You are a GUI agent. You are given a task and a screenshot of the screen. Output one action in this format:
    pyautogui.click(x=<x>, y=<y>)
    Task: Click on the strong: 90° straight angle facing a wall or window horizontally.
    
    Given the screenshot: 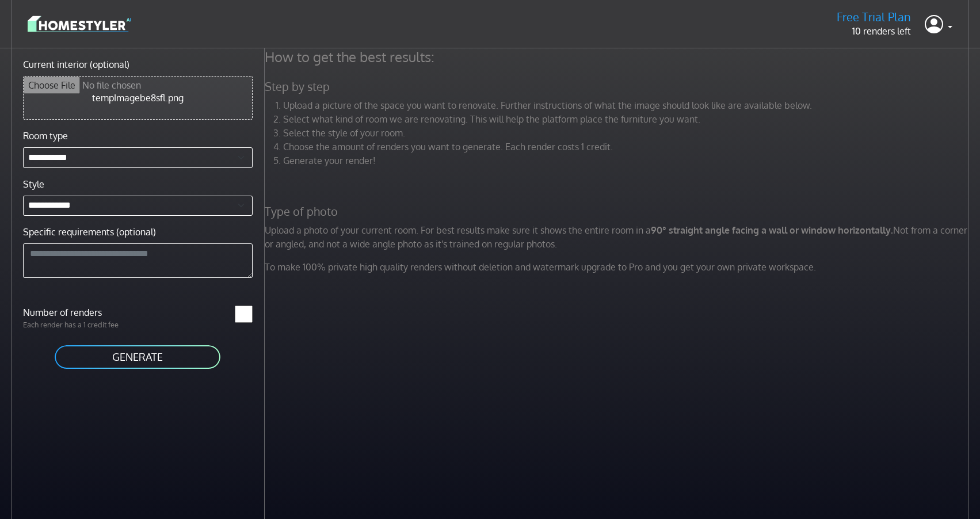 What is the action you would take?
    pyautogui.click(x=772, y=230)
    